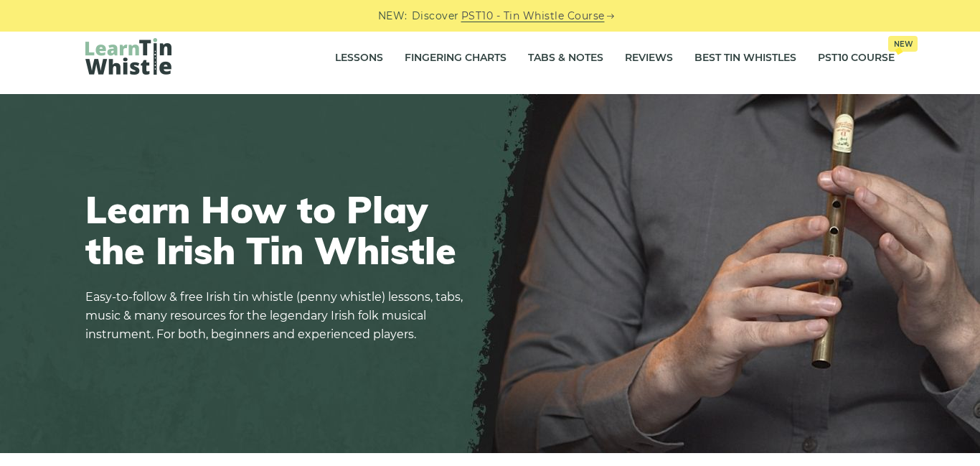 The width and height of the screenshot is (980, 466). What do you see at coordinates (649, 58) in the screenshot?
I see `a: Reviews` at bounding box center [649, 58].